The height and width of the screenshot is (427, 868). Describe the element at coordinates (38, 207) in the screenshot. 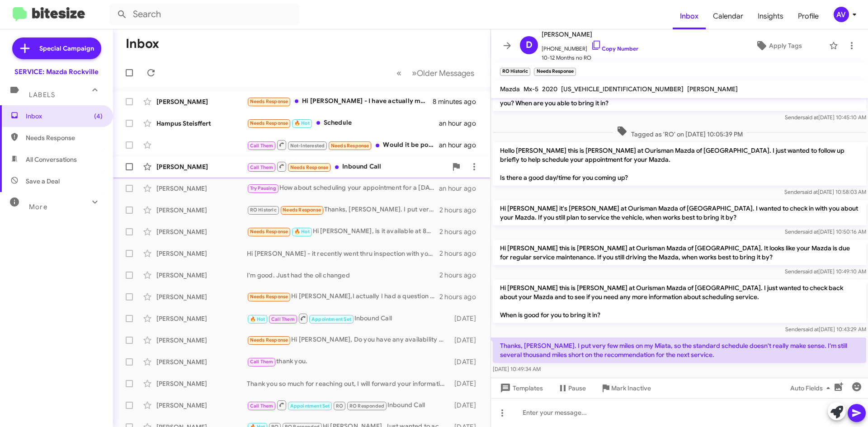

I see `span: More` at that location.